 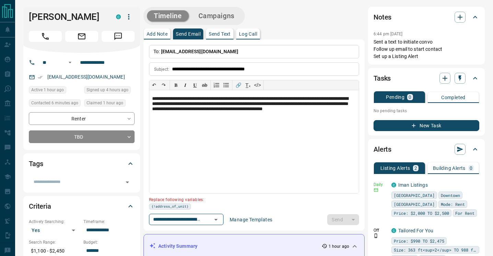 I want to click on p: Sent a text to initiate convo Follow up email to start contact Set up a Listing Alert, so click(x=427, y=49).